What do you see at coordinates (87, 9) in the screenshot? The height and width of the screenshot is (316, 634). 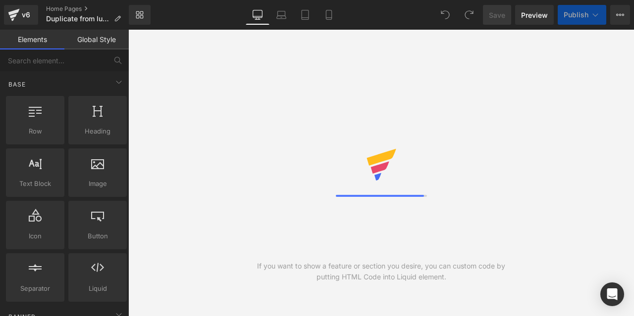 I see `a: Home Pages` at bounding box center [87, 9].